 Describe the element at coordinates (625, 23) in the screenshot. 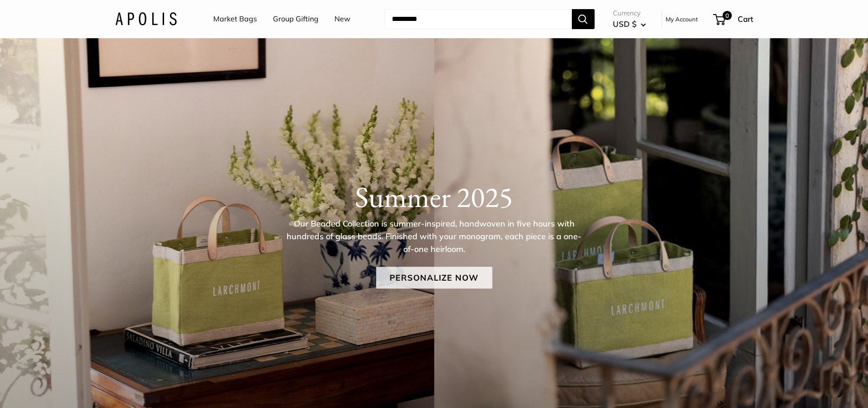

I see `span: USD $` at that location.